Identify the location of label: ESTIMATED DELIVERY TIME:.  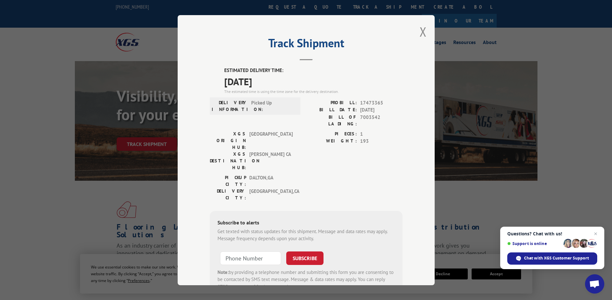
(313, 70).